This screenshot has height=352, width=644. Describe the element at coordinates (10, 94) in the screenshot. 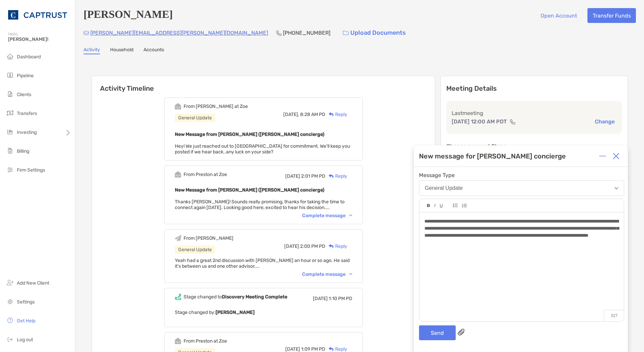

I see `img: clients icon` at that location.